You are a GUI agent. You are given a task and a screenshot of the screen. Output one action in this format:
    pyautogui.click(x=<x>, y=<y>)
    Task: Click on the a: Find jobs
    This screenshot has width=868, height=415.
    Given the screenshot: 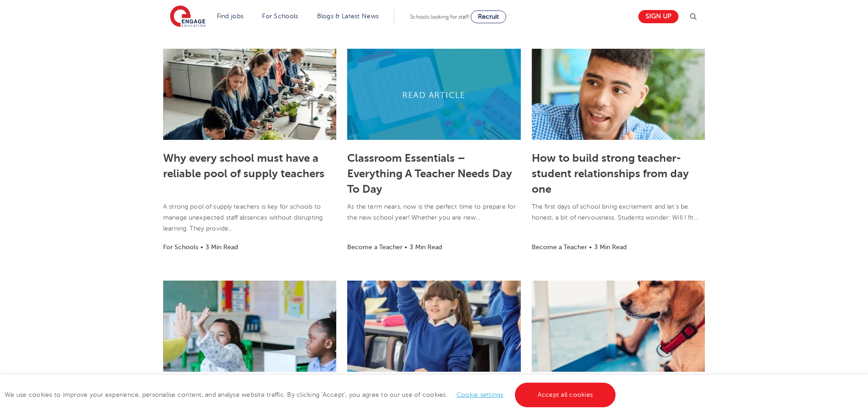 What is the action you would take?
    pyautogui.click(x=230, y=16)
    